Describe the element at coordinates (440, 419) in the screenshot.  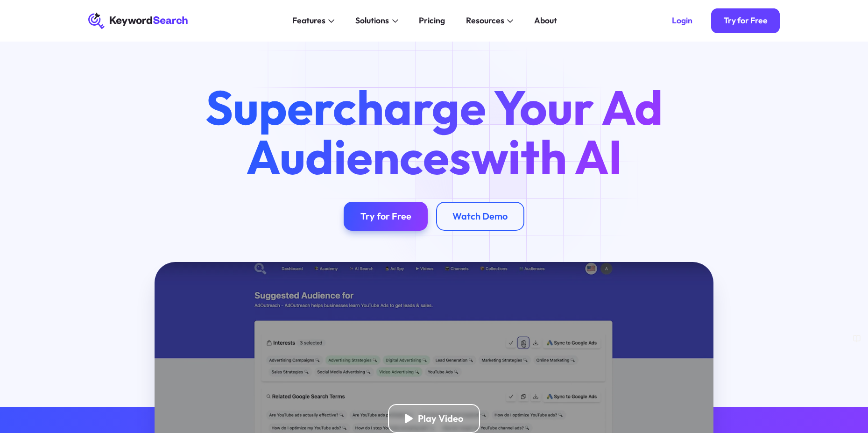
I see `div: Play Video` at that location.